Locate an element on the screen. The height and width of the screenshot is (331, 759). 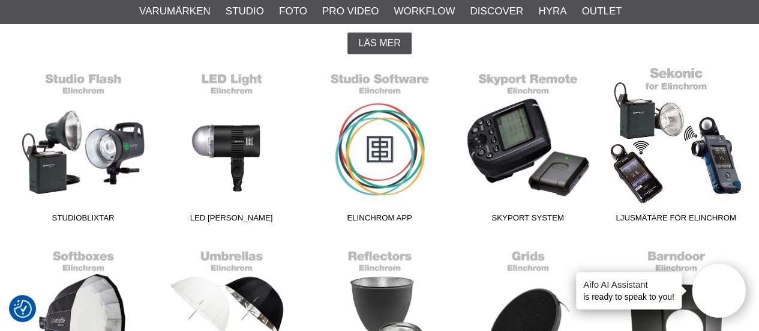
a: Studio is located at coordinates (245, 11).